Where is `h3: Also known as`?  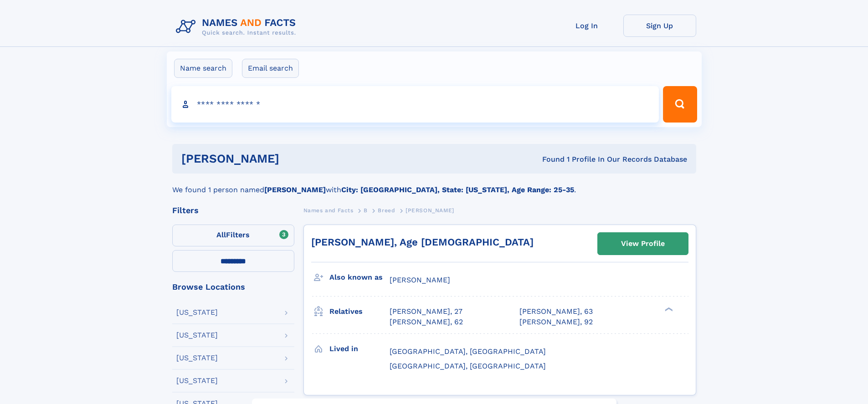
h3: Also known as is located at coordinates (360, 278).